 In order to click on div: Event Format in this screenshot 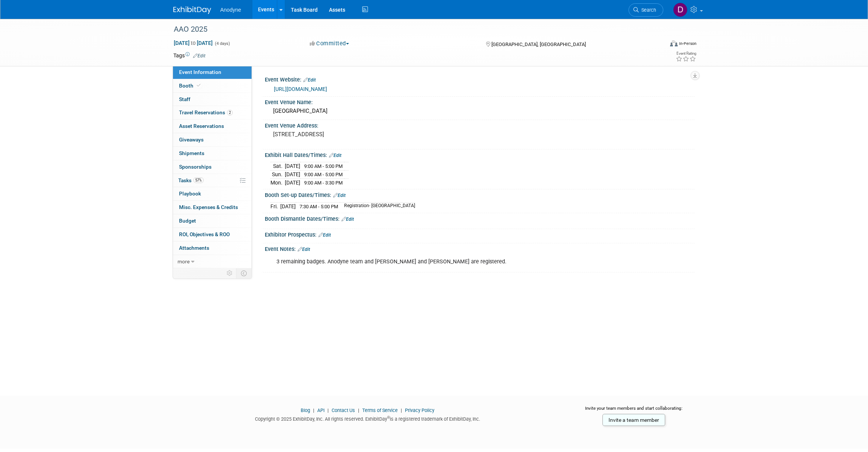, I will do `click(658, 45)`.